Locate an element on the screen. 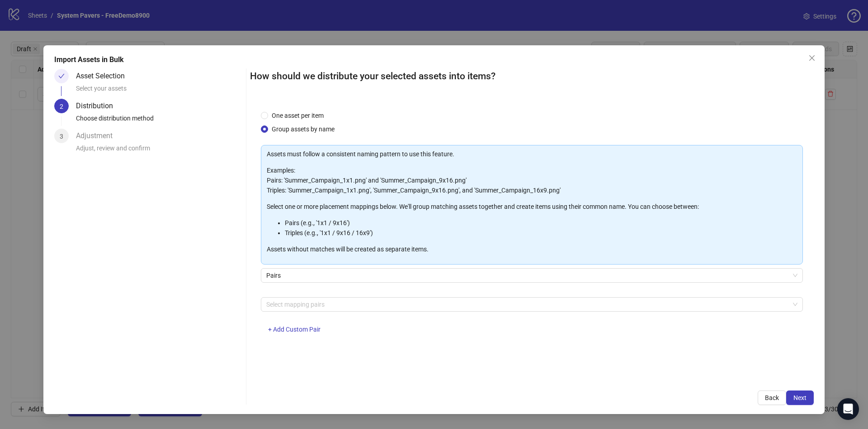  span: One asset per item is located at coordinates (298, 116).